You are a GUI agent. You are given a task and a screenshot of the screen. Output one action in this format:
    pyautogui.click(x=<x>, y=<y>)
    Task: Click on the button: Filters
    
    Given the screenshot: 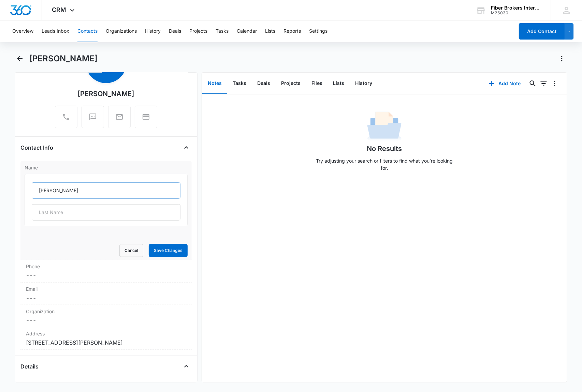 What is the action you would take?
    pyautogui.click(x=544, y=84)
    